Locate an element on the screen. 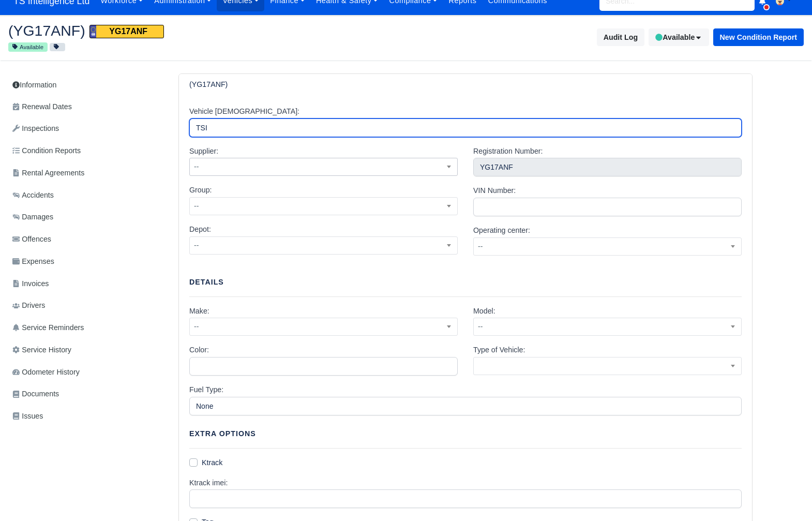 Image resolution: width=812 pixels, height=521 pixels. span: Inspections is located at coordinates (35, 128).